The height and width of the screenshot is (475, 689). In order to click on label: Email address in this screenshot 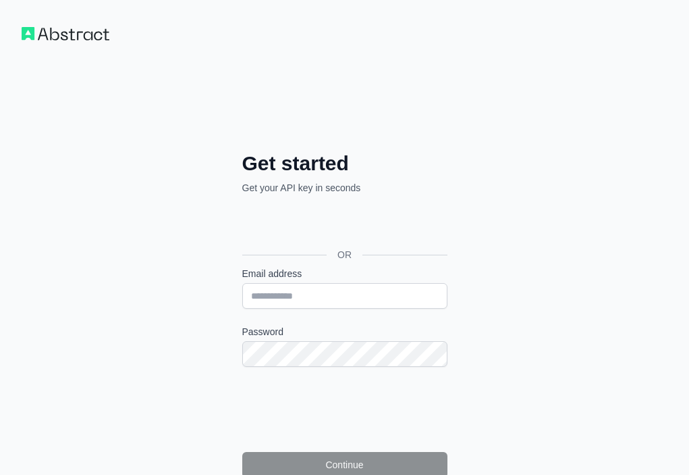, I will do `click(345, 273)`.